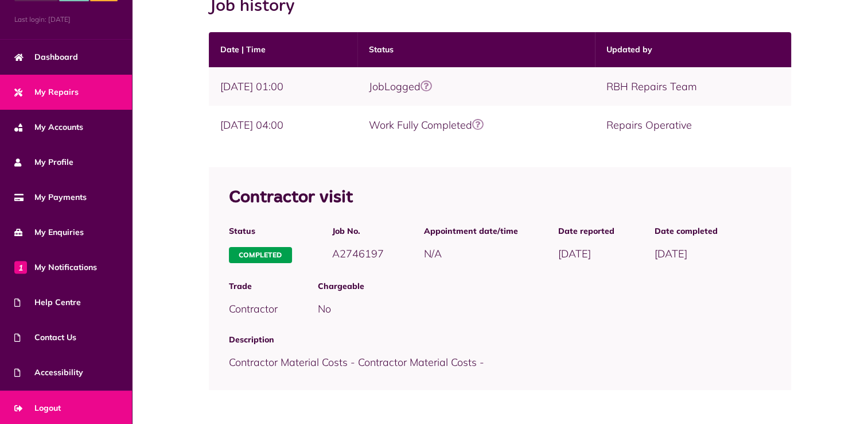 The height and width of the screenshot is (424, 868). What do you see at coordinates (291, 198) in the screenshot?
I see `span: Contractor visit` at bounding box center [291, 198].